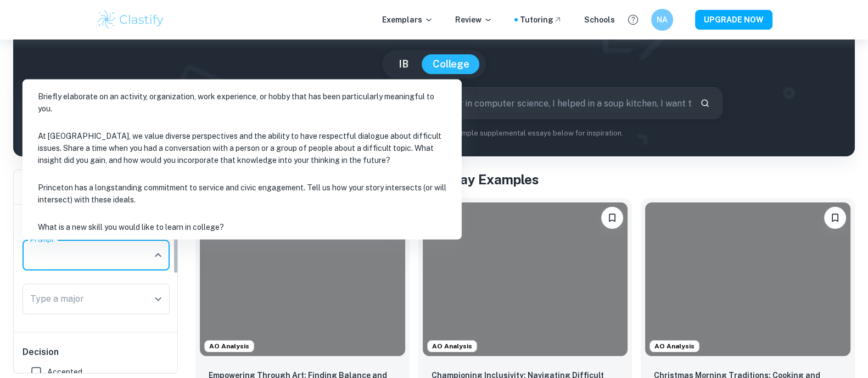 Image resolution: width=868 pixels, height=378 pixels. I want to click on div: Schools, so click(599, 20).